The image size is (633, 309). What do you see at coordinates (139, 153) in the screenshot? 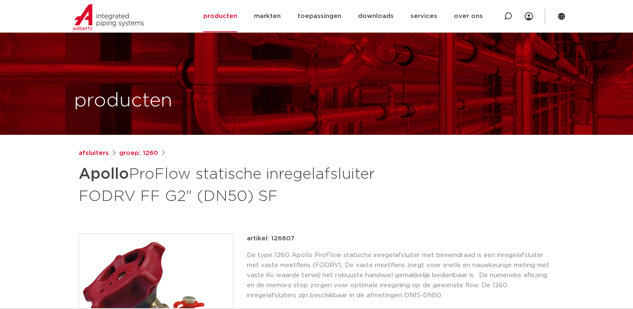
I see `a: groep: 1260` at bounding box center [139, 153].